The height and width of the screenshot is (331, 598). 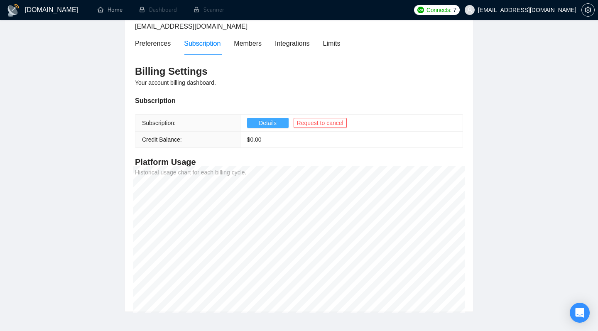 I want to click on div: Open Intercom Messenger, so click(x=580, y=313).